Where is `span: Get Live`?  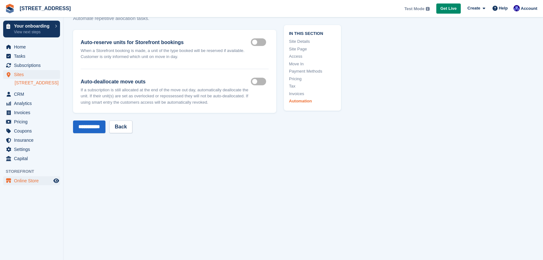
span: Get Live is located at coordinates (448, 9).